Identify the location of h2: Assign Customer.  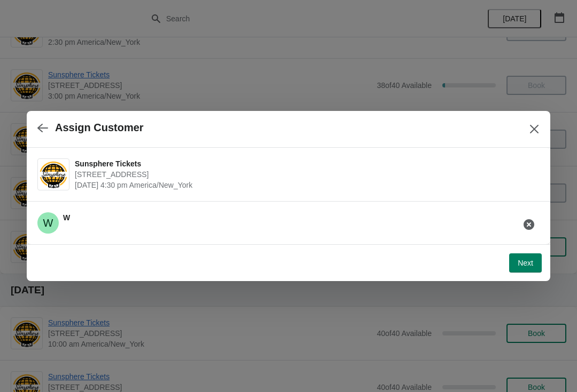
(99, 127).